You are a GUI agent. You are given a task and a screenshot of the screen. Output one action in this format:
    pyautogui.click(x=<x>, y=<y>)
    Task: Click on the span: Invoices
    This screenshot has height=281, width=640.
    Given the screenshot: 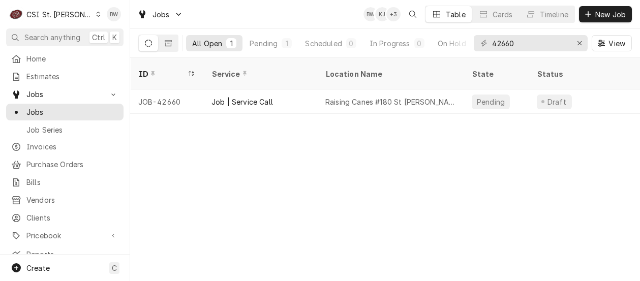 What is the action you would take?
    pyautogui.click(x=72, y=146)
    